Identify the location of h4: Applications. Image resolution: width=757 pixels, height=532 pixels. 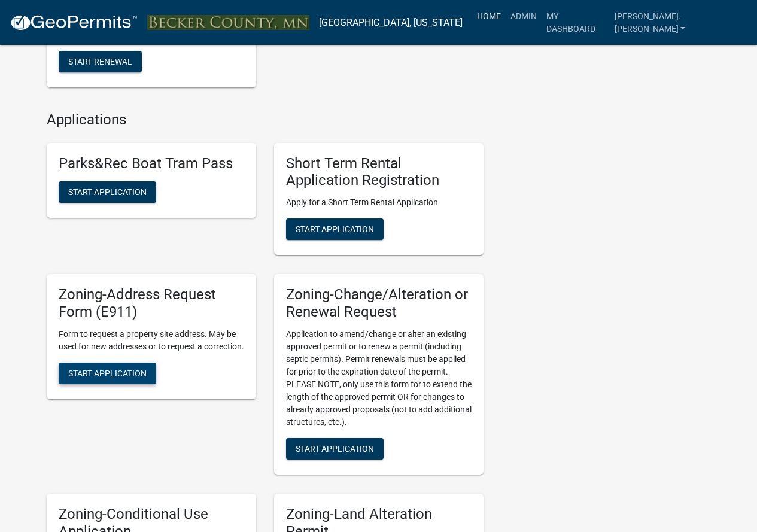
(265, 120).